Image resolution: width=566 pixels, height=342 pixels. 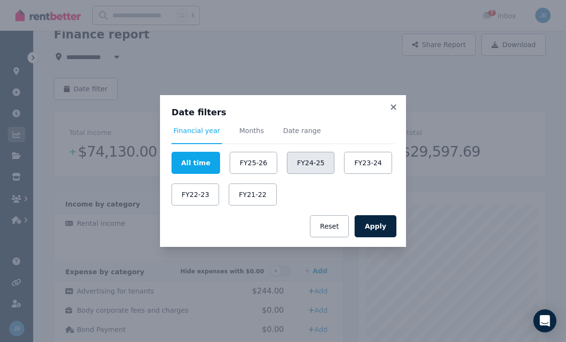 What do you see at coordinates (376, 226) in the screenshot?
I see `button: Apply` at bounding box center [376, 226].